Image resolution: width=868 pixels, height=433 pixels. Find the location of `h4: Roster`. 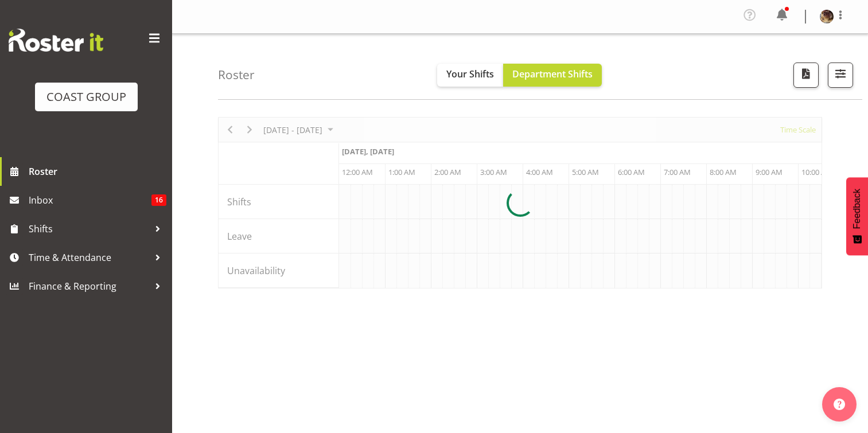

h4: Roster is located at coordinates (236, 75).